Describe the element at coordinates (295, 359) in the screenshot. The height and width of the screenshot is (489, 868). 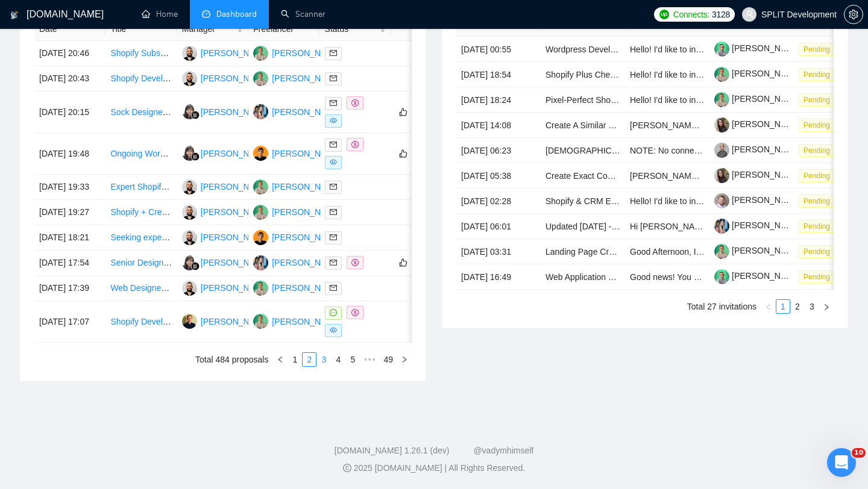
I see `a: 1` at that location.